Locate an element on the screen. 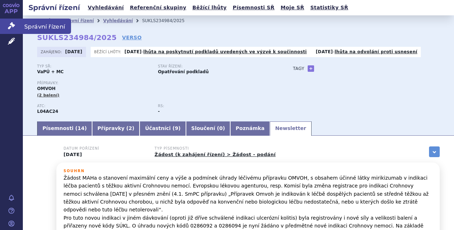 This screenshot has height=230, width=454. a: Referenční skupiny is located at coordinates (158, 7).